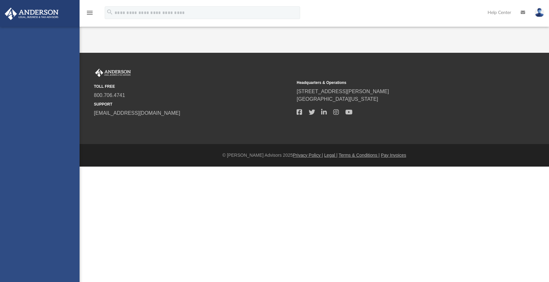  Describe the element at coordinates (308, 155) in the screenshot. I see `a: Privacy Policy |` at that location.